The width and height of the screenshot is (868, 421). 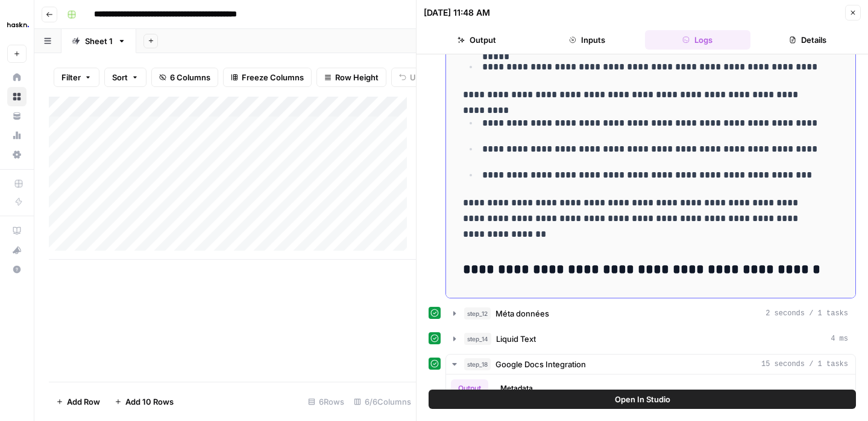 What do you see at coordinates (17, 250) in the screenshot?
I see `button: What's new?` at bounding box center [17, 250].